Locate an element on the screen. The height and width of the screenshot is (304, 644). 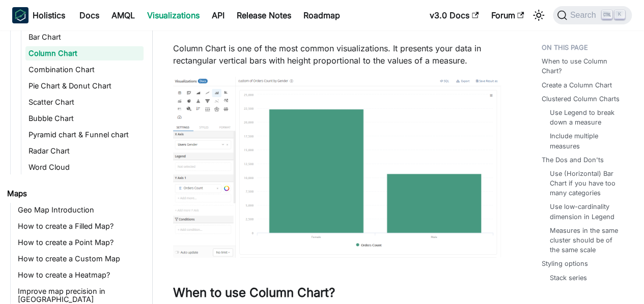
a: Forum is located at coordinates (507, 15).